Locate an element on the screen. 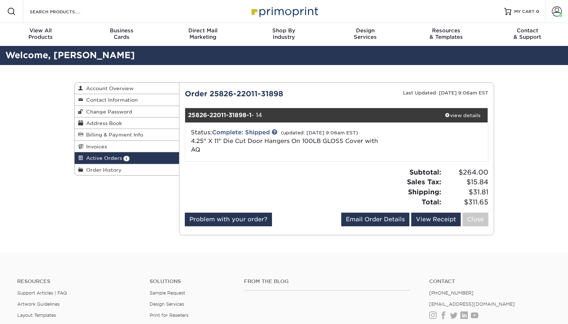 The width and height of the screenshot is (568, 324). a: Close is located at coordinates (475, 219).